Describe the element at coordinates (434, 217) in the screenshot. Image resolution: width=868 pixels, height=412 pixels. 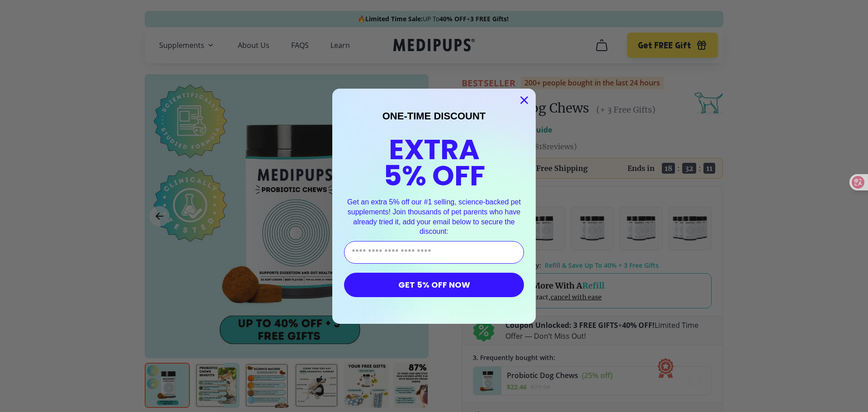
I see `span: Get an extra 5% off our #1 selling, science-backed pet supplements! Join thousands of pet parents...` at that location.